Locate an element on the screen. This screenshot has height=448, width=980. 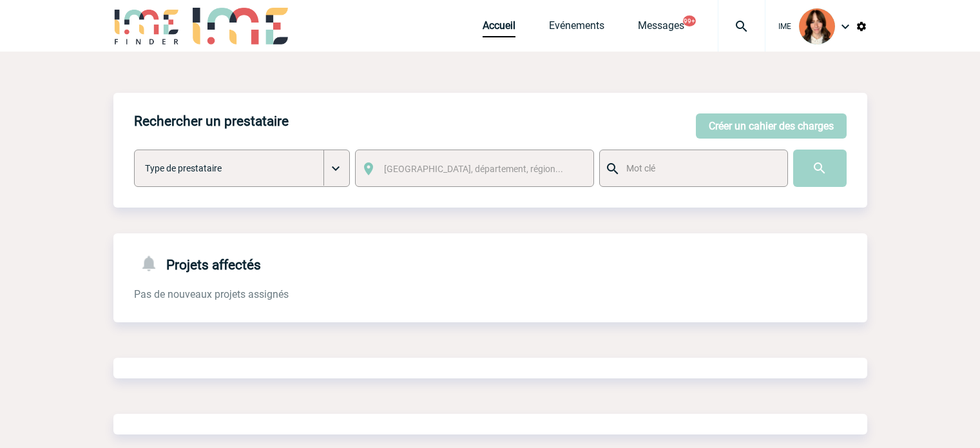
a: Evénements is located at coordinates (577, 29).